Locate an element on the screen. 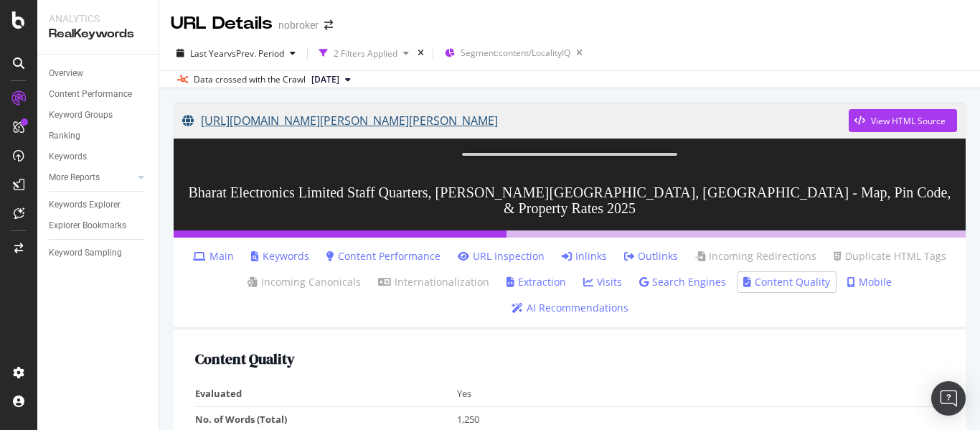 Image resolution: width=980 pixels, height=430 pixels. div: arrow-right-arrow-left is located at coordinates (329, 25).